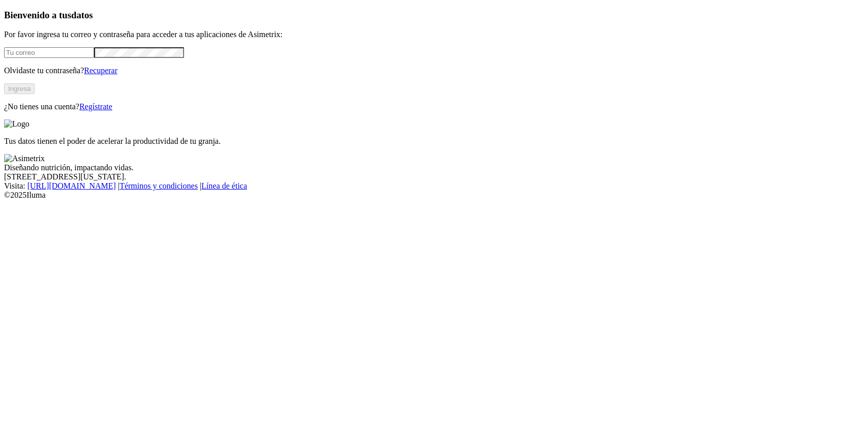 The height and width of the screenshot is (428, 868). Describe the element at coordinates (24, 159) in the screenshot. I see `img: Asimetrix` at that location.